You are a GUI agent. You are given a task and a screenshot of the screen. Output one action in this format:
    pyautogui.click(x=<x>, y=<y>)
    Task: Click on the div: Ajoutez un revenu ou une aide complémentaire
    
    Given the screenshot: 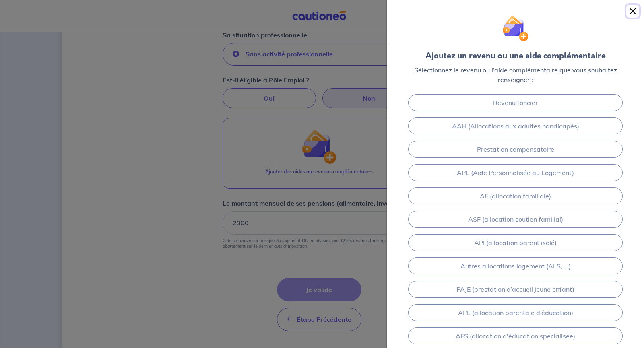 What is the action you would take?
    pyautogui.click(x=516, y=56)
    